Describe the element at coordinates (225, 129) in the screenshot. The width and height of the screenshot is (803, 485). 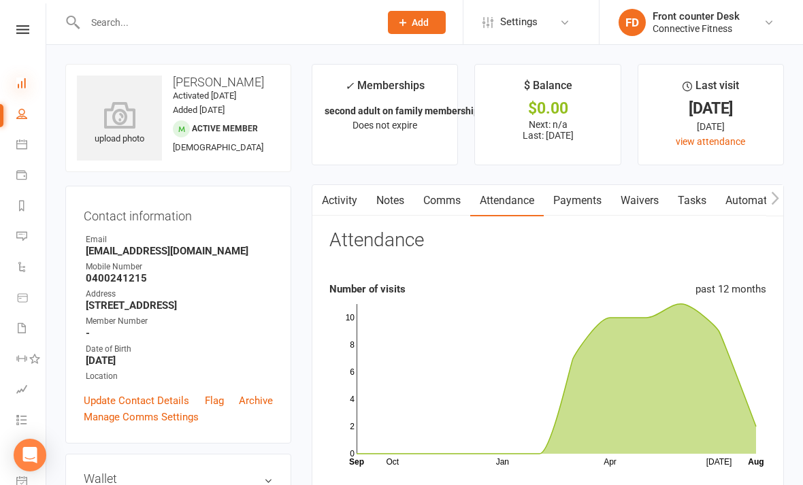
I see `span: Active member` at that location.